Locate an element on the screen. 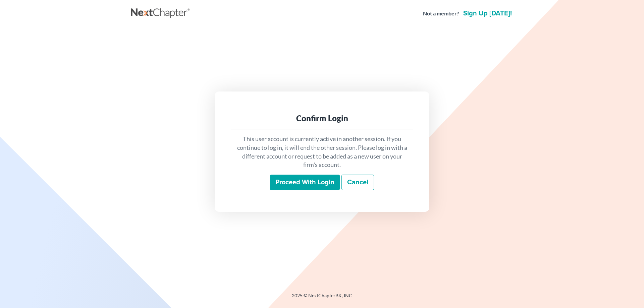 Image resolution: width=644 pixels, height=308 pixels. div: 2025 © NextChapterBK, INC is located at coordinates (322, 298).